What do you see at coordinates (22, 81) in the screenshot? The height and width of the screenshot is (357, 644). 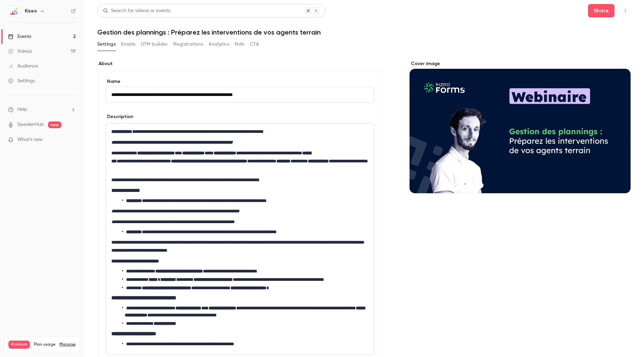 I see `div: Settings` at bounding box center [22, 81].